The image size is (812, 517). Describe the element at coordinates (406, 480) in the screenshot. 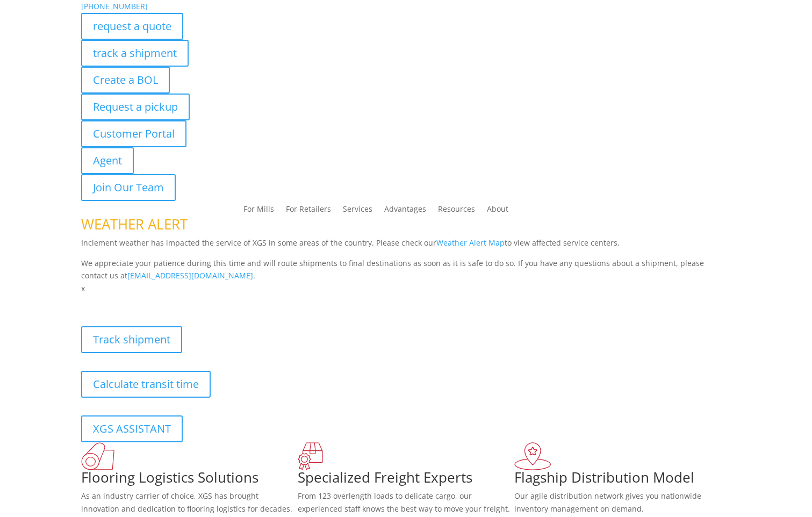

I see `h1: Specialized Freight Experts` at that location.